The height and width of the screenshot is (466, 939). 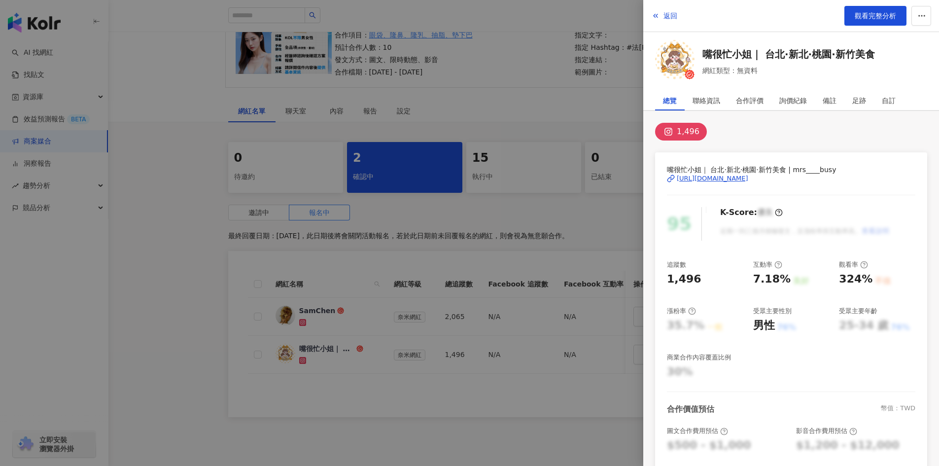 What do you see at coordinates (699, 357) in the screenshot?
I see `div: 商業合作內容覆蓋比例` at bounding box center [699, 357].